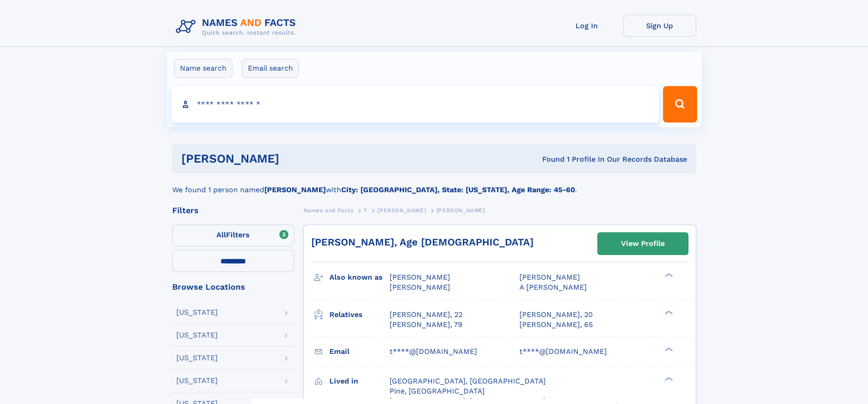 The width and height of the screenshot is (868, 404). Describe the element at coordinates (233, 235) in the screenshot. I see `label: Filters` at that location.